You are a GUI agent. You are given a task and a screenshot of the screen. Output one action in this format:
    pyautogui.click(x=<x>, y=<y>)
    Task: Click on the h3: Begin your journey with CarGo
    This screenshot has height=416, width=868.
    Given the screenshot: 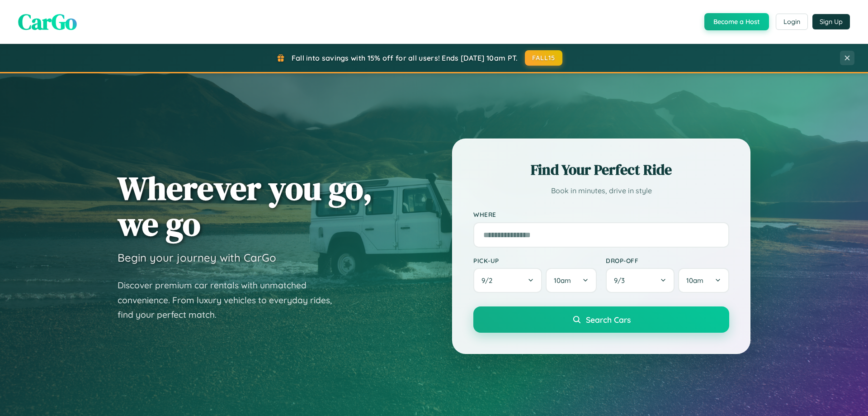 What is the action you would take?
    pyautogui.click(x=196, y=258)
    